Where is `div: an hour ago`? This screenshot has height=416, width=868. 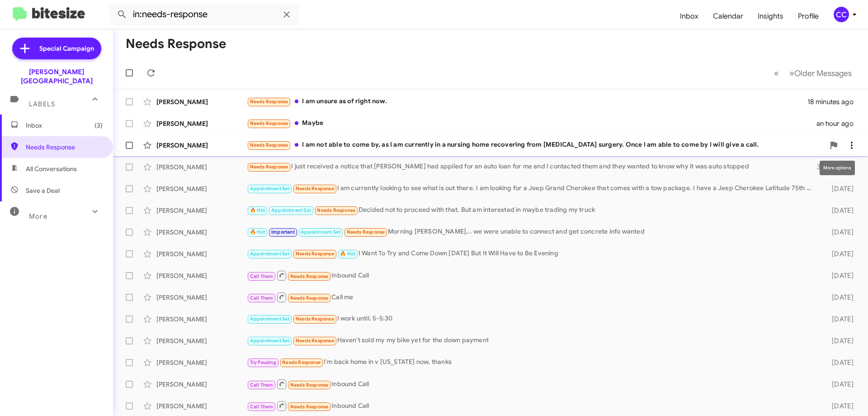 div: an hour ago is located at coordinates (838, 123).